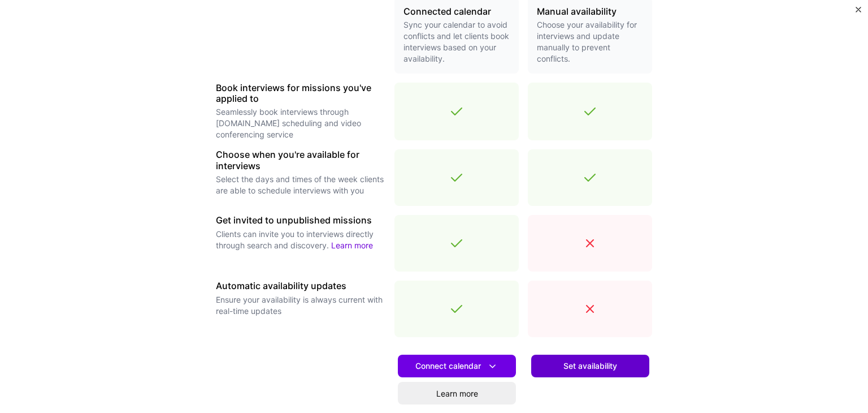 This screenshot has height=413, width=868. What do you see at coordinates (457, 366) in the screenshot?
I see `span: Connect calendar` at bounding box center [457, 366].